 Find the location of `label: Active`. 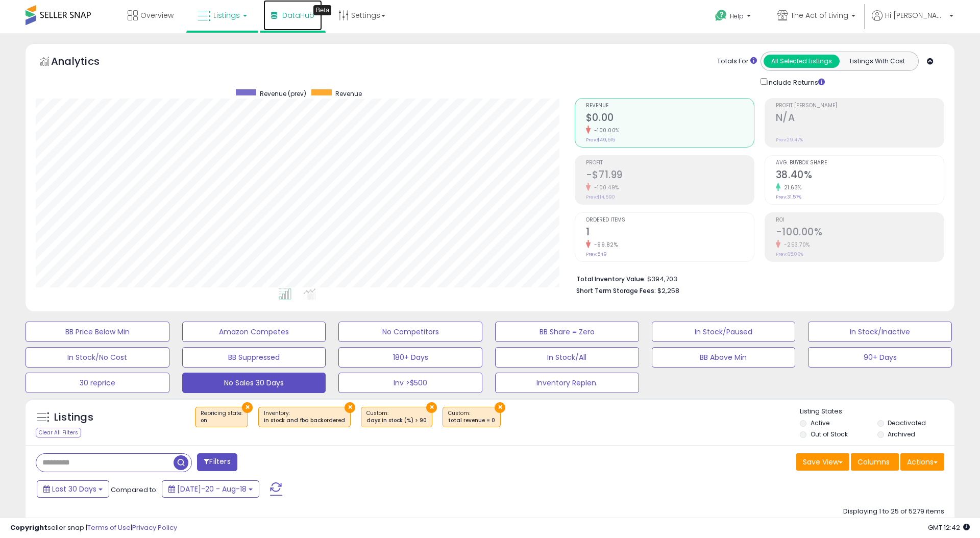

label: Active is located at coordinates (820, 423).